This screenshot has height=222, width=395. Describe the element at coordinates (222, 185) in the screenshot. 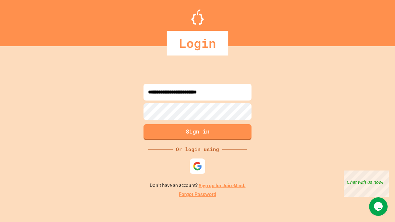

I see `a: Sign up for JuiceMind.` at that location.